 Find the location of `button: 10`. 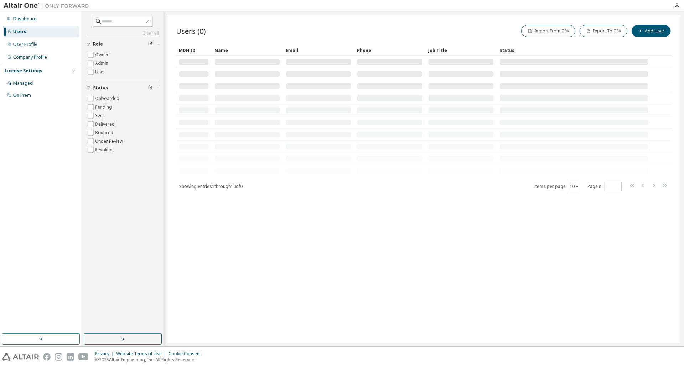

button: 10 is located at coordinates (574, 187).